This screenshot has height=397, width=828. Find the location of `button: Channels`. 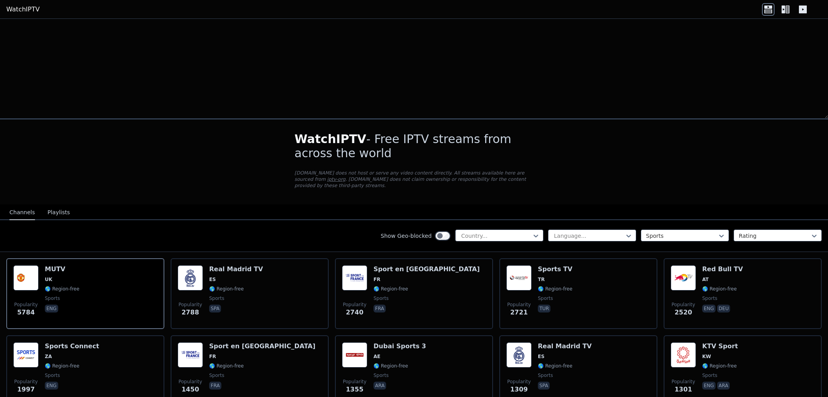

button: Channels is located at coordinates (22, 213).